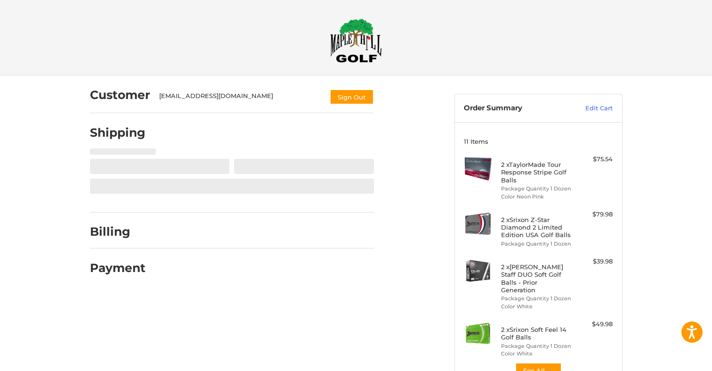  Describe the element at coordinates (594, 214) in the screenshot. I see `div: $79.98` at that location.